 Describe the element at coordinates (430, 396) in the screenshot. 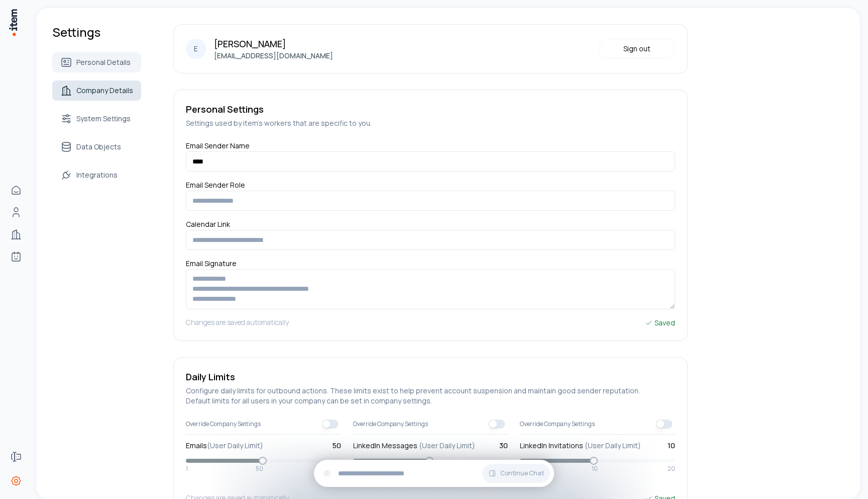

I see `h5: Configure daily limits for outbound actions. These limits exist to help prevent account suspensio...` at that location.